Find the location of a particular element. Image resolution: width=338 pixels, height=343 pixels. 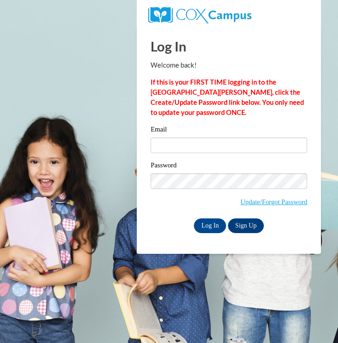

label: Password is located at coordinates (229, 167).